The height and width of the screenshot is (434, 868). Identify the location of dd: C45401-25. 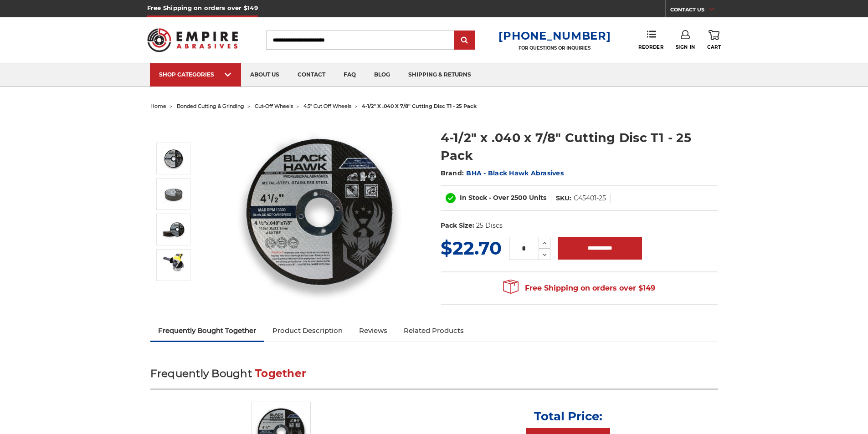
(590, 198).